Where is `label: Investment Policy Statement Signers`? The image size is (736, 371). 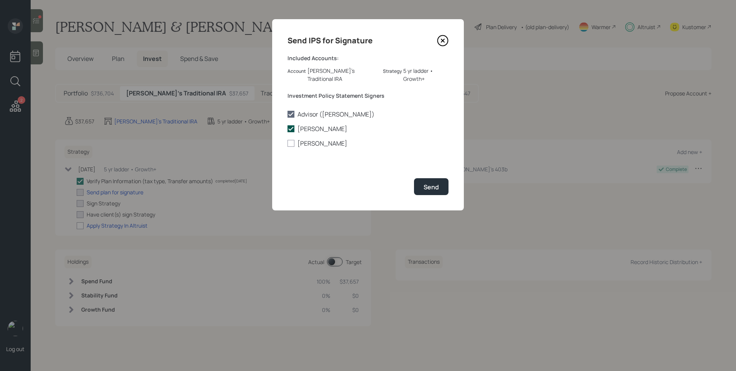 label: Investment Policy Statement Signers is located at coordinates (368, 96).